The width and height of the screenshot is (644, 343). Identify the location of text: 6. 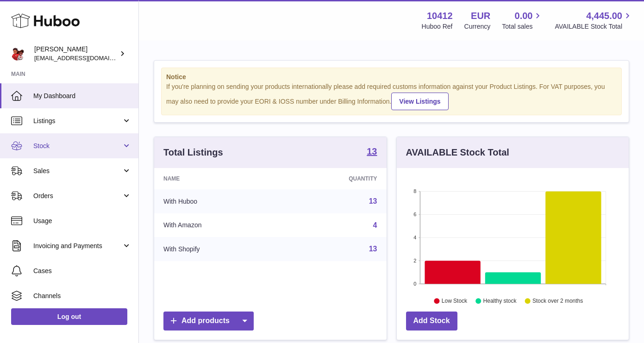
(415, 215).